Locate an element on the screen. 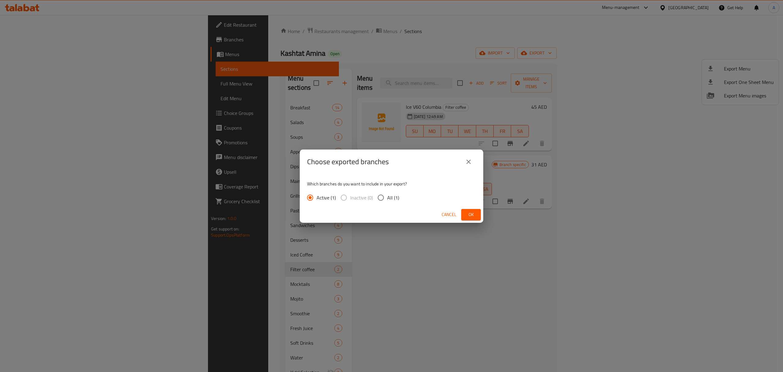 Image resolution: width=783 pixels, height=372 pixels. span: Ok is located at coordinates (471, 214).